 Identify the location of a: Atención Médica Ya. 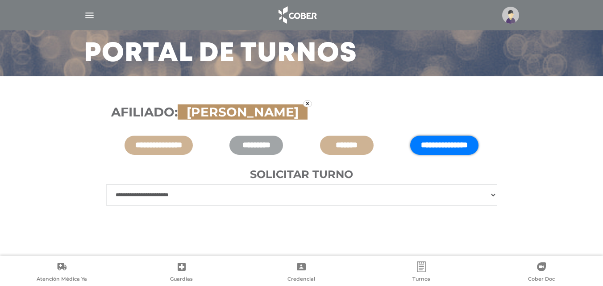
(62, 273).